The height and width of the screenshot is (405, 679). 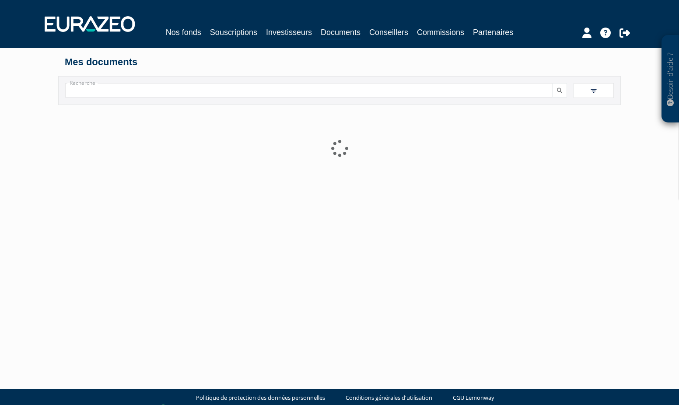 What do you see at coordinates (183, 32) in the screenshot?
I see `a: Nos fonds` at bounding box center [183, 32].